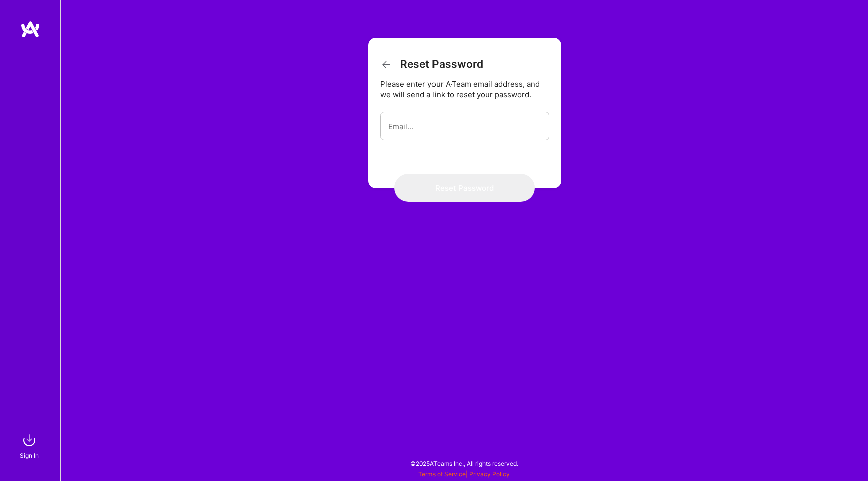  What do you see at coordinates (464, 188) in the screenshot?
I see `button: Reset Password` at bounding box center [464, 188].